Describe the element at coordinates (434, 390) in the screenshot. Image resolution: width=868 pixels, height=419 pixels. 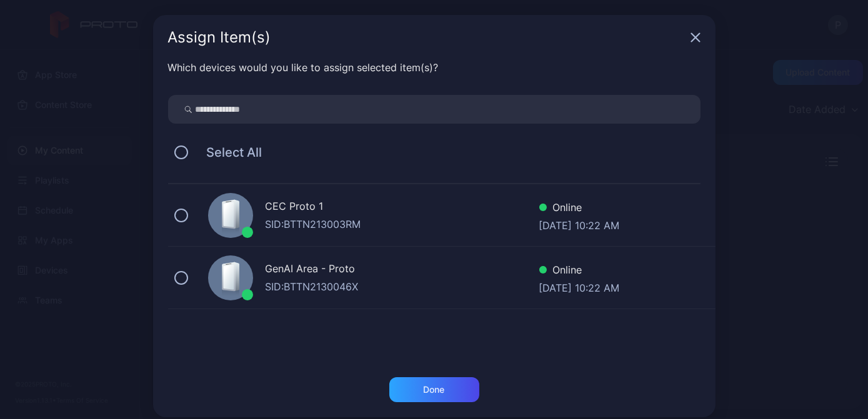
I see `div: Done` at that location.